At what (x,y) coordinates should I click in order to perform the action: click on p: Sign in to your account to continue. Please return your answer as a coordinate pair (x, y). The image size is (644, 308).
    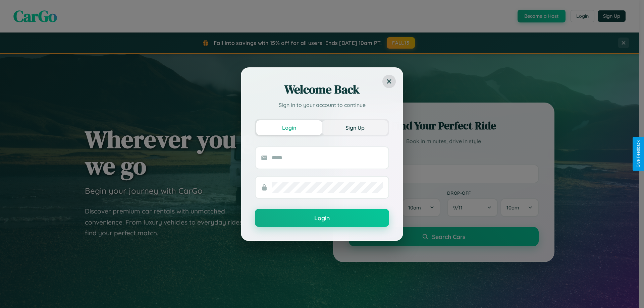
    Looking at the image, I should click on (322, 105).